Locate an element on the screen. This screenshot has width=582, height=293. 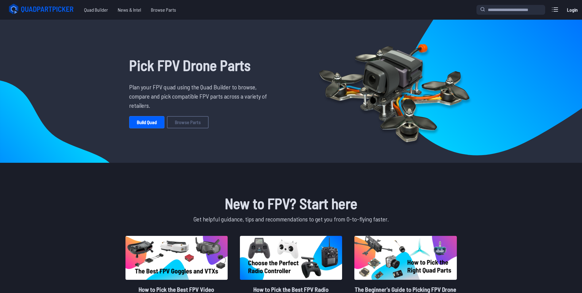
a: Build Quad is located at coordinates (147, 122).